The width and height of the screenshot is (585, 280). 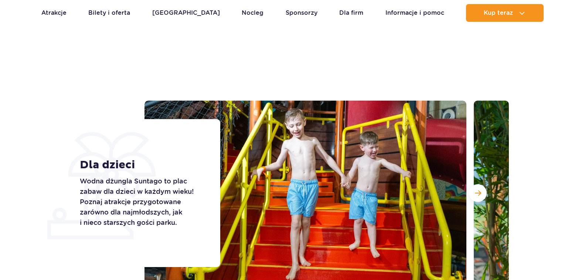 What do you see at coordinates (54, 13) in the screenshot?
I see `a: Atrakcje` at bounding box center [54, 13].